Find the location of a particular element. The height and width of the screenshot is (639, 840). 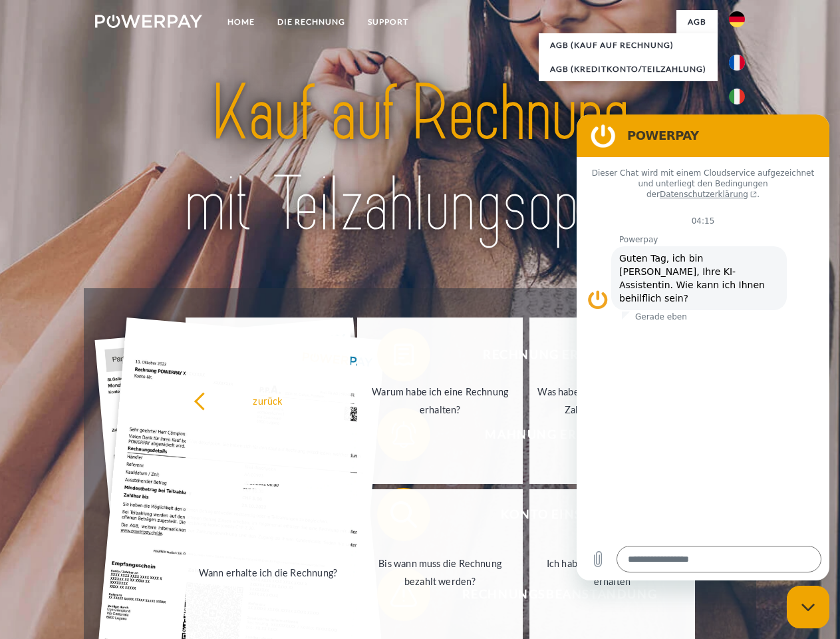

svg: (wird in einer neuen Registerkarte geöffnet) is located at coordinates (175, 80).